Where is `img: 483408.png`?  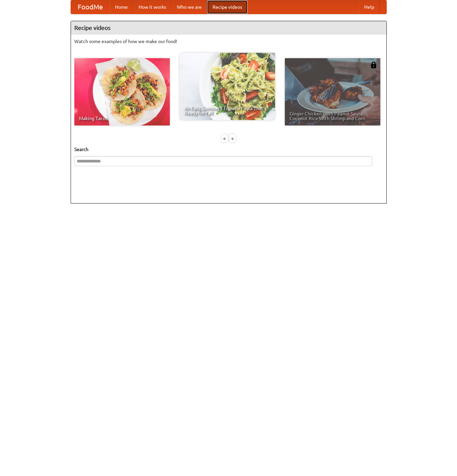 img: 483408.png is located at coordinates (374, 65).